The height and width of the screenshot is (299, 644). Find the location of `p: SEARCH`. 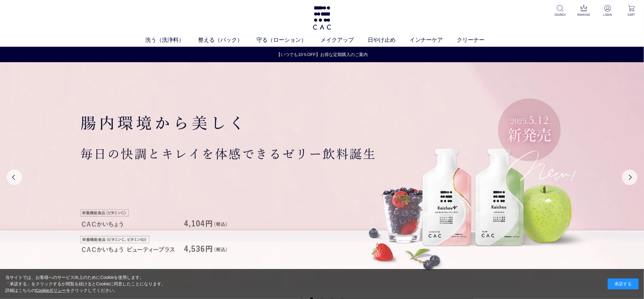

p: SEARCH is located at coordinates (560, 14).